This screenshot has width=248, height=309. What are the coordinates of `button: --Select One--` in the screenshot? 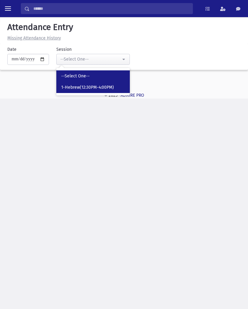 It's located at (93, 59).